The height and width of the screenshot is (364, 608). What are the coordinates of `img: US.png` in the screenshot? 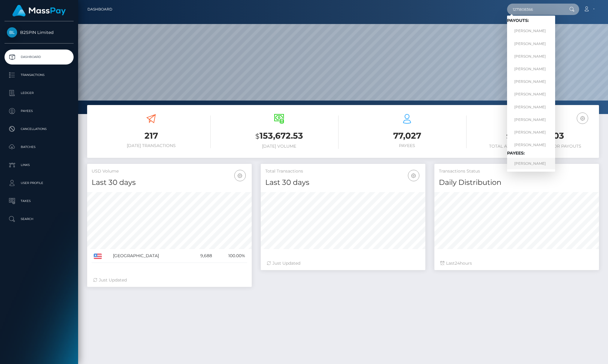 It's located at (98, 256).